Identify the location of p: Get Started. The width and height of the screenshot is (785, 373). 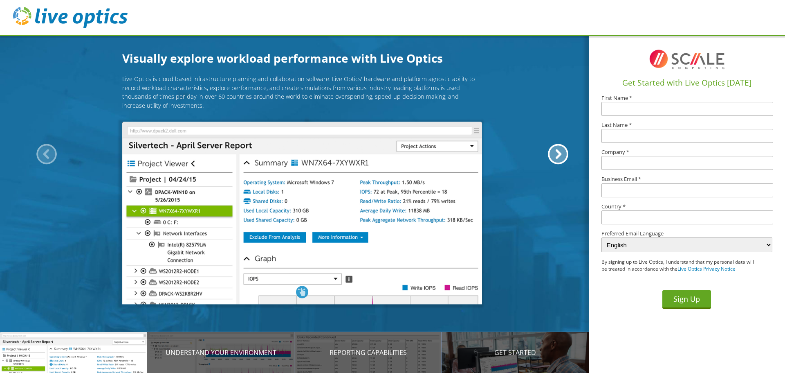
(515, 352).